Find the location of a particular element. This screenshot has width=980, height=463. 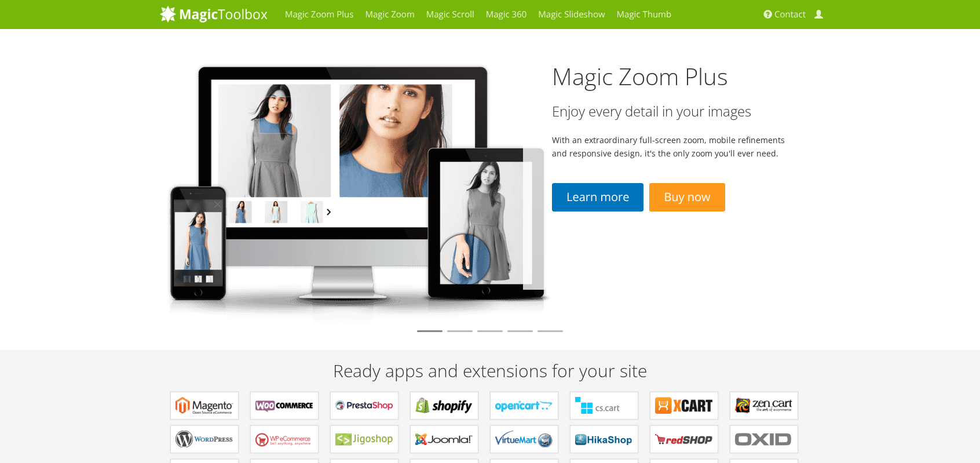

b: Plugins for WooCommerce is located at coordinates (285, 405).